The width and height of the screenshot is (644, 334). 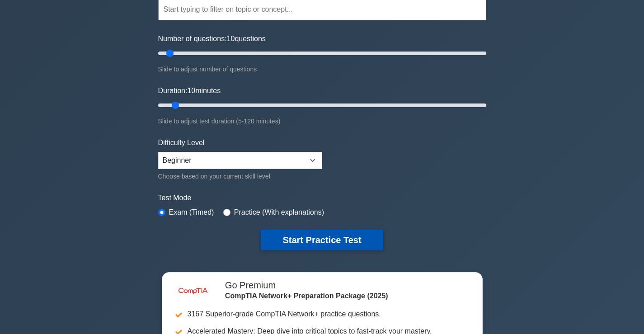 What do you see at coordinates (212, 39) in the screenshot?
I see `label: Number of questions: questions` at bounding box center [212, 39].